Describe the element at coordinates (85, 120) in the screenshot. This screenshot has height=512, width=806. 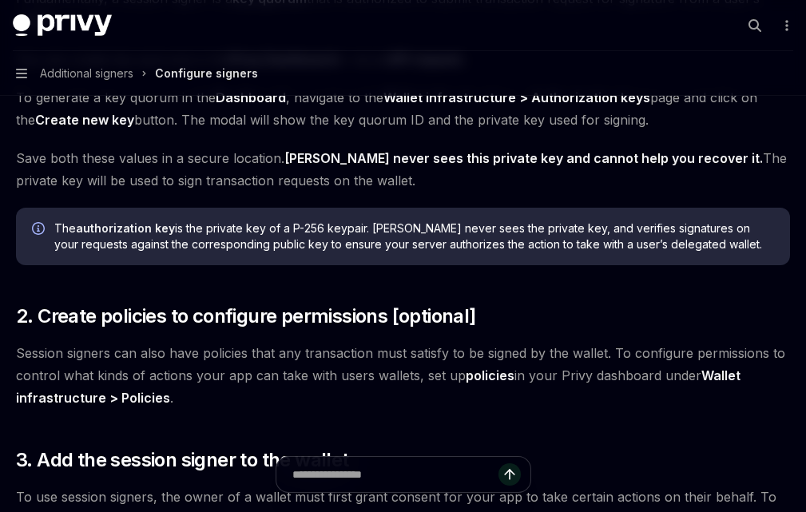
I see `strong: Create new key` at that location.